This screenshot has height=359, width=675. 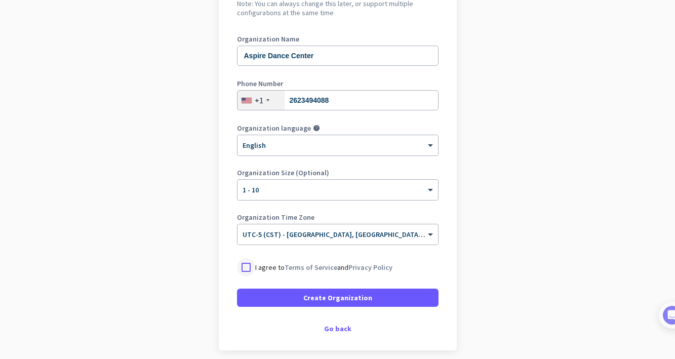 I want to click on label: Organization language, so click(x=274, y=128).